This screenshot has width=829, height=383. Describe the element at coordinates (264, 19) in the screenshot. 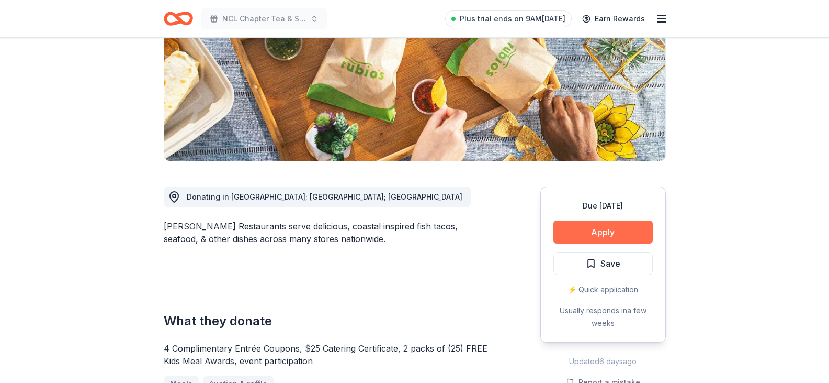

I see `button: NCL Chapter Tea & Silent Auction` at that location.